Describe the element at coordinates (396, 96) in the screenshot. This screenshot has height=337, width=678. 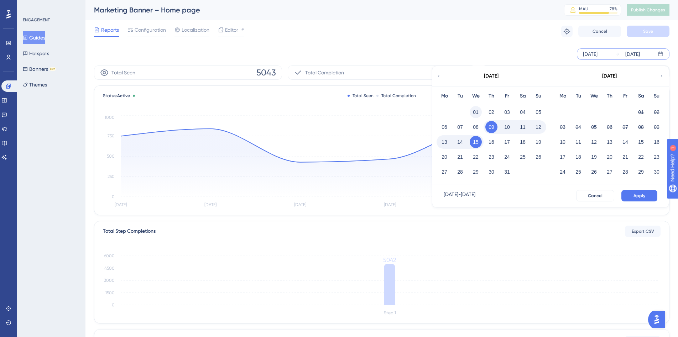
I see `div: Total Completion` at that location.